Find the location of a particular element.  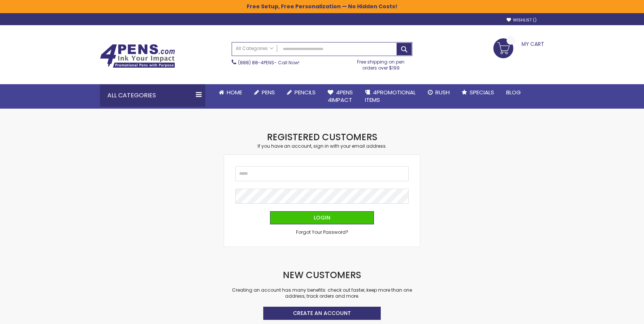

a: (888) 88-4PENS is located at coordinates (256, 63).